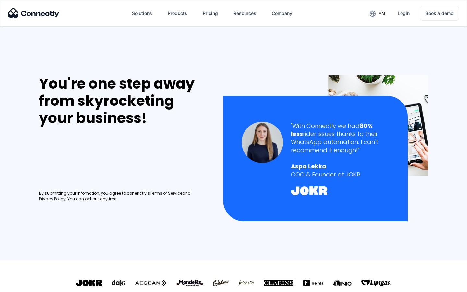  I want to click on ul: Language list, so click(26, 285).